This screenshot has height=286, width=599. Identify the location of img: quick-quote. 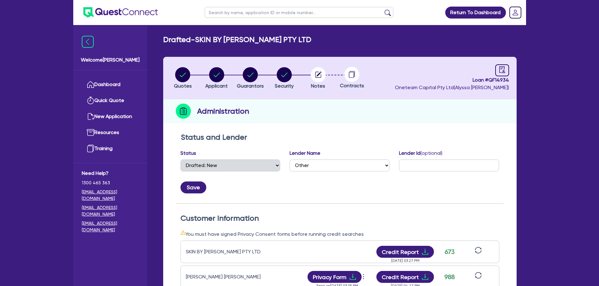
(91, 101).